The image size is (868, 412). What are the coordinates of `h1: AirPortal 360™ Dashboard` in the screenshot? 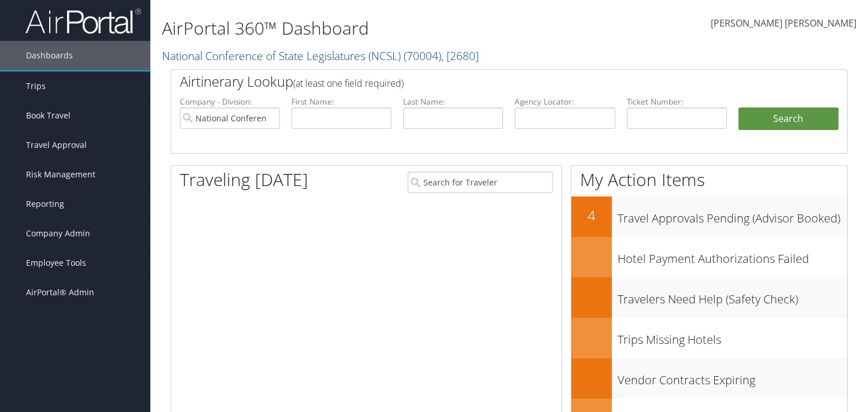 It's located at (393, 28).